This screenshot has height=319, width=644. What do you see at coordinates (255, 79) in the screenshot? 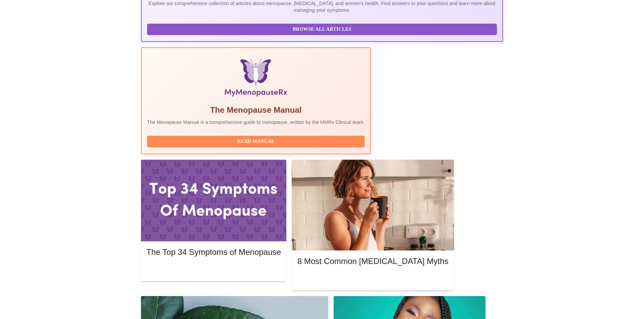
I see `img: Menopause Manual` at bounding box center [255, 79].